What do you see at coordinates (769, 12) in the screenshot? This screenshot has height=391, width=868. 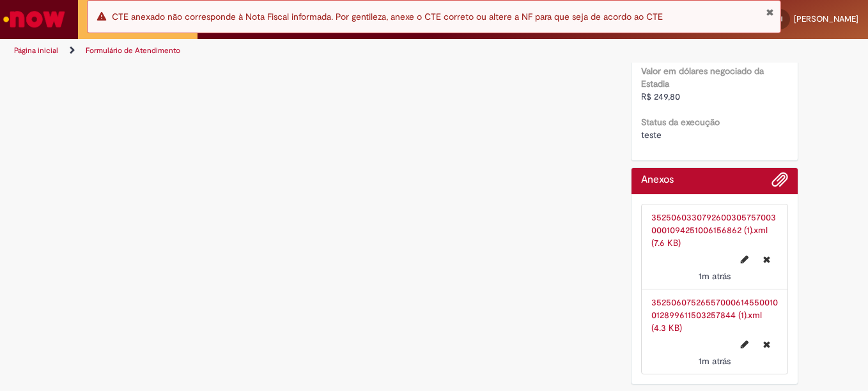 I see `button: Fechar Notificação` at bounding box center [769, 12].